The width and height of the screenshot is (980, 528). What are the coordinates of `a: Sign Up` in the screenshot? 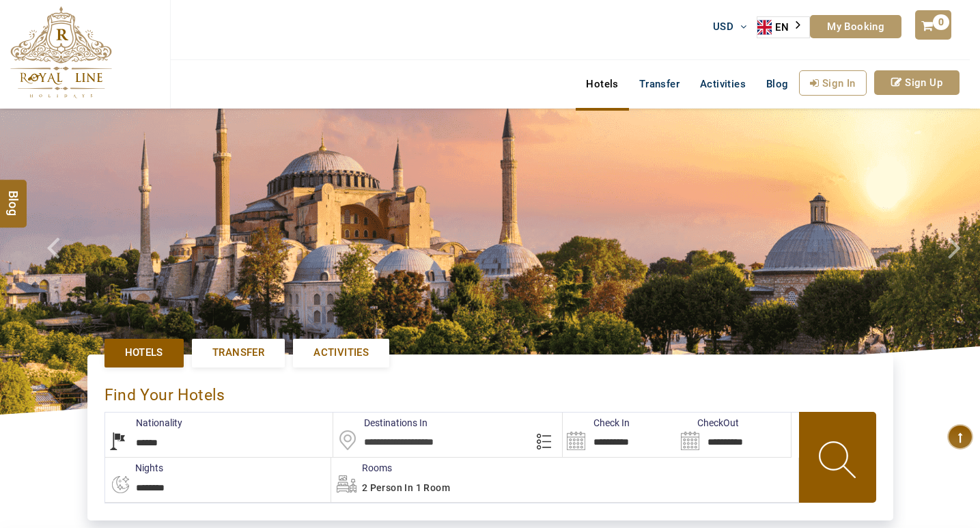 It's located at (916, 83).